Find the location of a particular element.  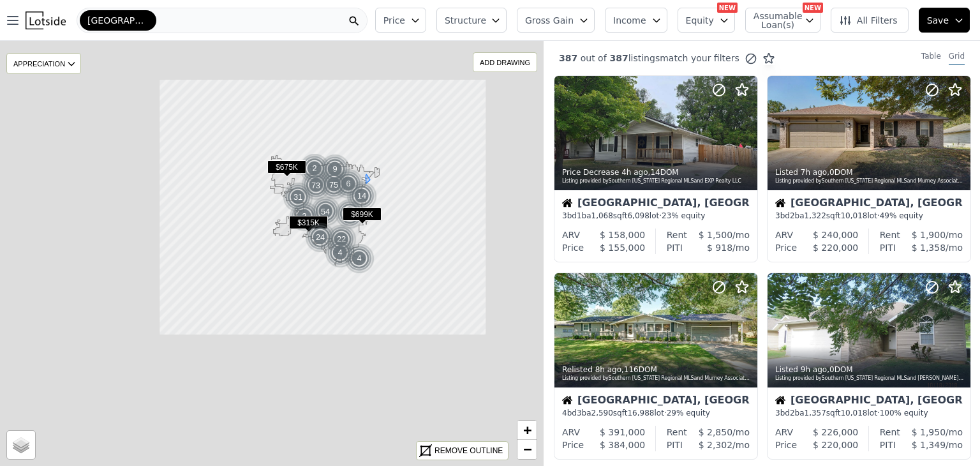

a: Layers is located at coordinates (21, 445).